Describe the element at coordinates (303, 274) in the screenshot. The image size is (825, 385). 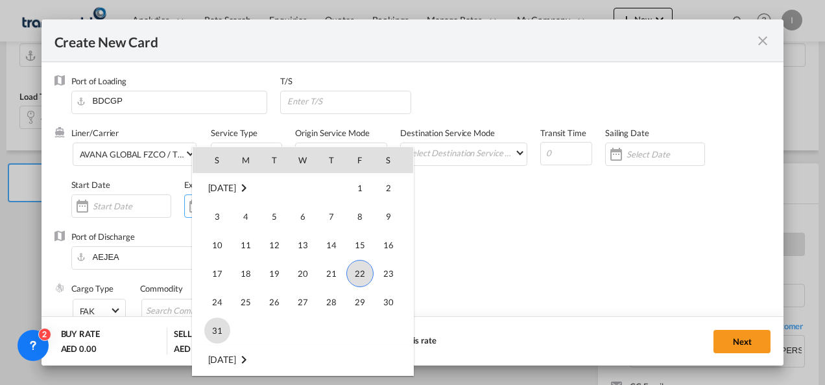
I see `tr: Week 4` at that location.